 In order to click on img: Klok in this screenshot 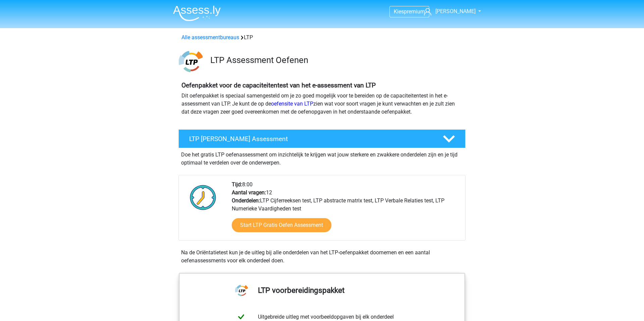, I will do `click(203, 198)`.